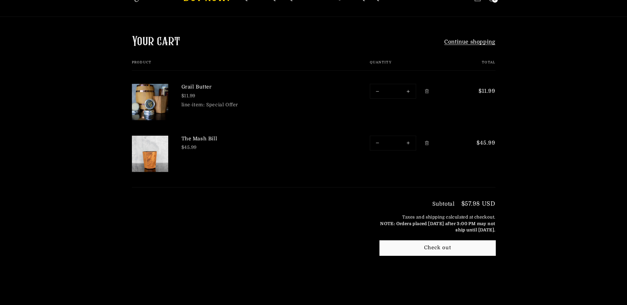  Describe the element at coordinates (402, 65) in the screenshot. I see `th: Quantity` at that location.